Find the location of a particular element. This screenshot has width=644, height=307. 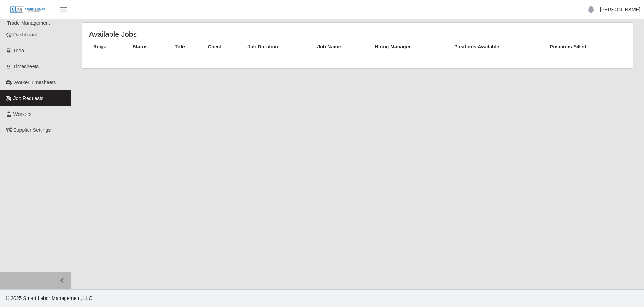

span: Supplier Settings is located at coordinates (32, 130).